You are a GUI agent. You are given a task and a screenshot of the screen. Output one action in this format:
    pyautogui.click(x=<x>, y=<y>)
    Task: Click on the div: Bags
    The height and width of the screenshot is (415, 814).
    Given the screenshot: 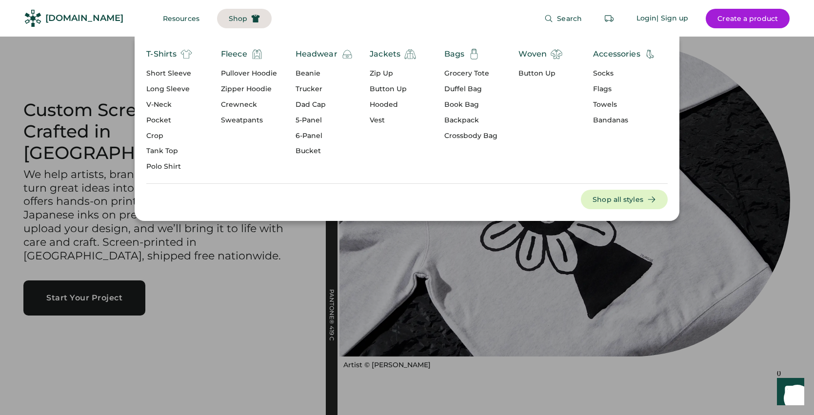 What is the action you would take?
    pyautogui.click(x=454, y=54)
    